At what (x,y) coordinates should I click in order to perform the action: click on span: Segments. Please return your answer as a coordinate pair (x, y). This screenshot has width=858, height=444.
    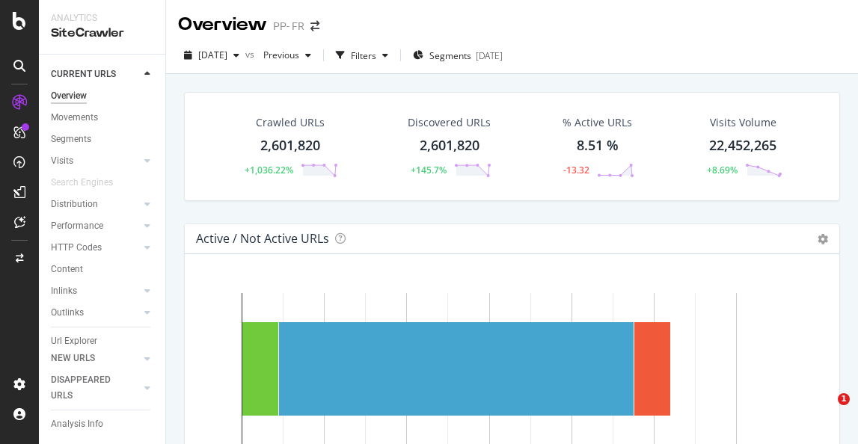
    Looking at the image, I should click on (450, 55).